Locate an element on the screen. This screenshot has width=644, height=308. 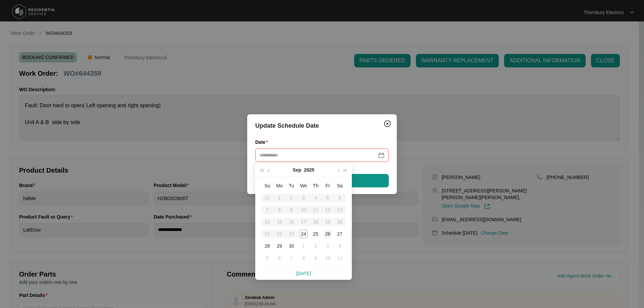
div: 10 is located at coordinates (327, 258).